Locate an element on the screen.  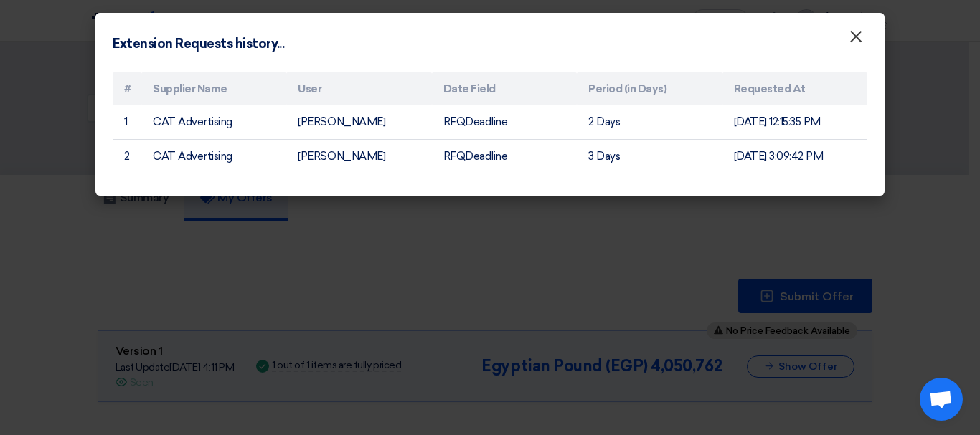
th: Date Field is located at coordinates (504, 89).